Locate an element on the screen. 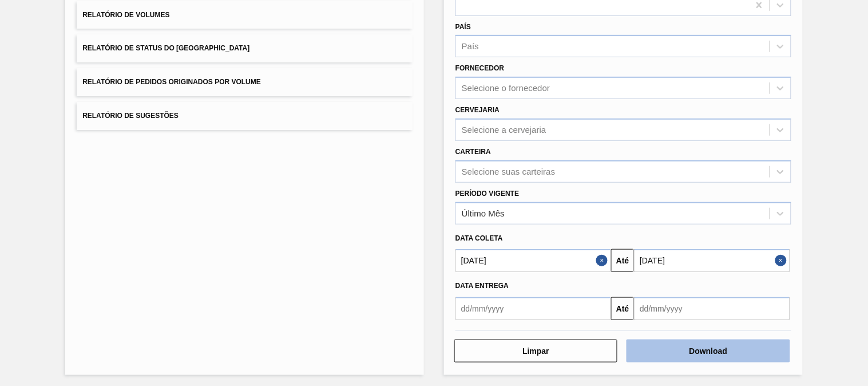  div: Selecione a cervejaria is located at coordinates (504, 129).